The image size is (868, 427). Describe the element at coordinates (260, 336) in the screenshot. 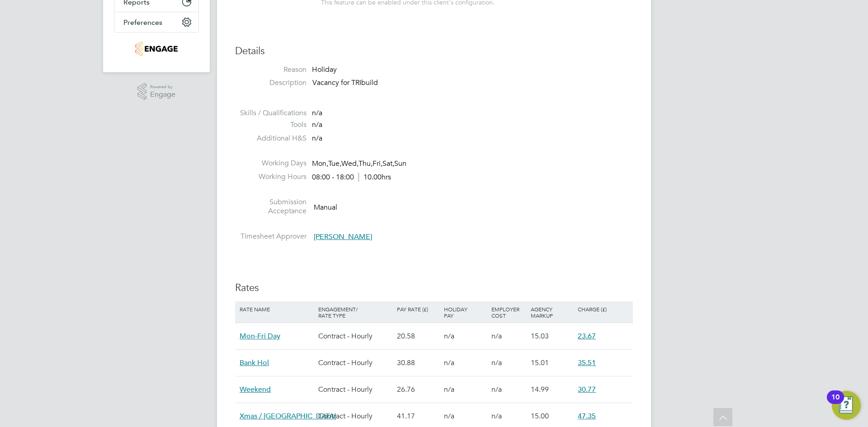

I see `span: Mon-Fri Day` at that location.